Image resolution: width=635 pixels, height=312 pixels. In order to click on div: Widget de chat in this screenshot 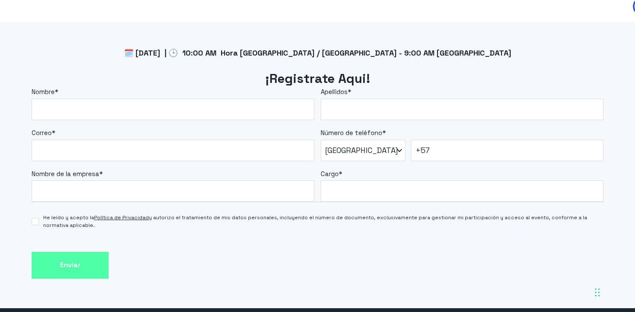, I will do `click(558, 257)`.